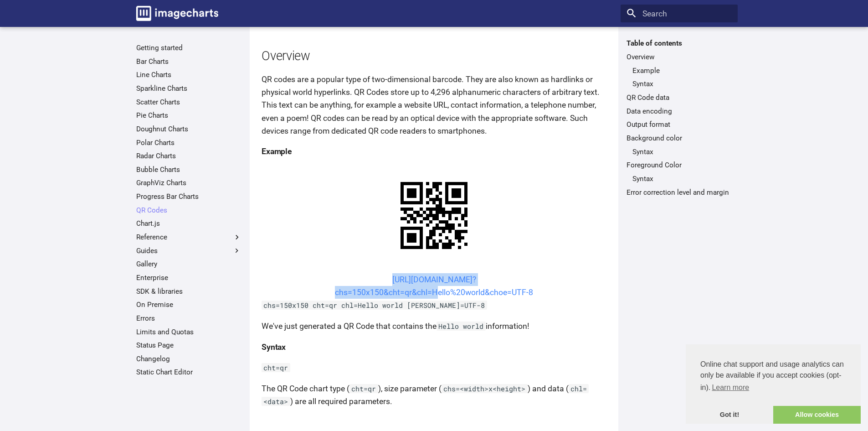 Image resolution: width=868 pixels, height=431 pixels. Describe the element at coordinates (188, 318) in the screenshot. I see `a: Errors` at that location.